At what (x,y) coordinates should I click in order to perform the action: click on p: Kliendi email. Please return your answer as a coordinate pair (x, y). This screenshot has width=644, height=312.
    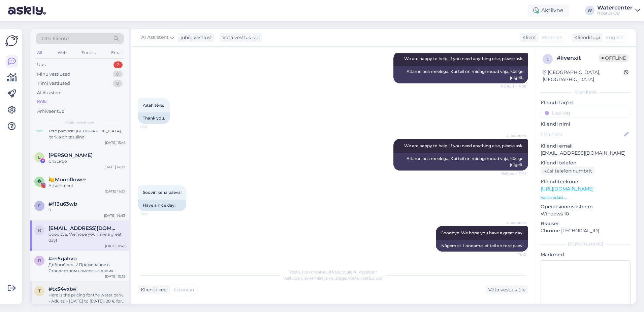
    Looking at the image, I should click on (585, 146).